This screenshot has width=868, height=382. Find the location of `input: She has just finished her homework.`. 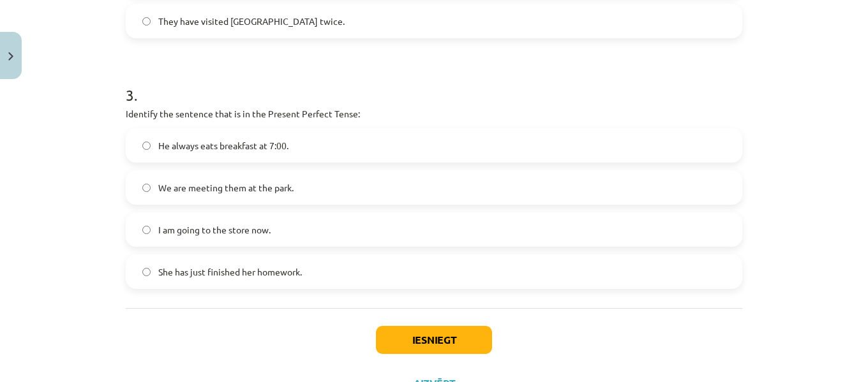

input: She has just finished her homework. is located at coordinates (146, 272).